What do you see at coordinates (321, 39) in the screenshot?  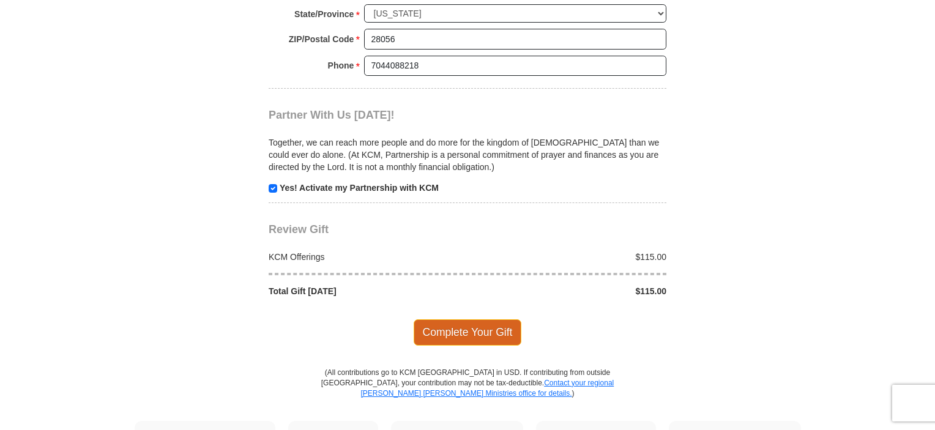 I see `strong: ZIP/Postal Code` at bounding box center [321, 39].